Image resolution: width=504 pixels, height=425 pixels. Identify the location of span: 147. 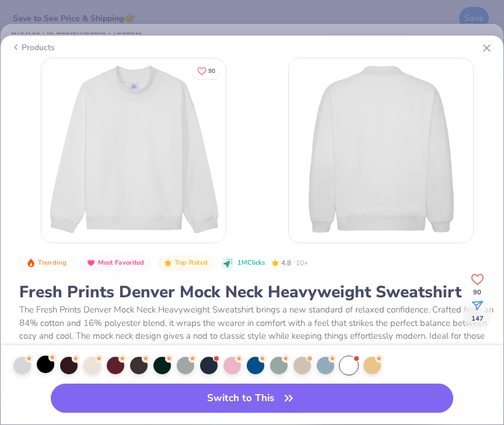
(477, 319).